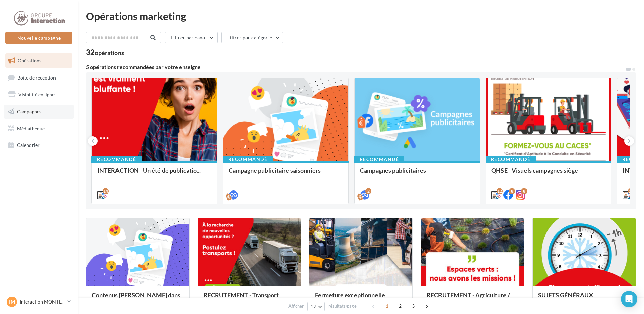 Image resolution: width=644 pixels, height=314 pixels. What do you see at coordinates (296, 306) in the screenshot?
I see `span: Afficher` at bounding box center [296, 306].